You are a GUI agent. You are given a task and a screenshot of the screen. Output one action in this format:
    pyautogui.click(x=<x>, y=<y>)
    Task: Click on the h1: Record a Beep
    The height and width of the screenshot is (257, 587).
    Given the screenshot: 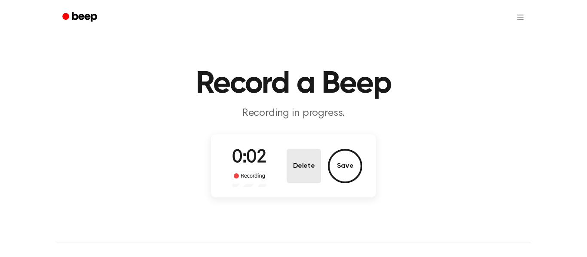 What is the action you would take?
    pyautogui.click(x=293, y=84)
    